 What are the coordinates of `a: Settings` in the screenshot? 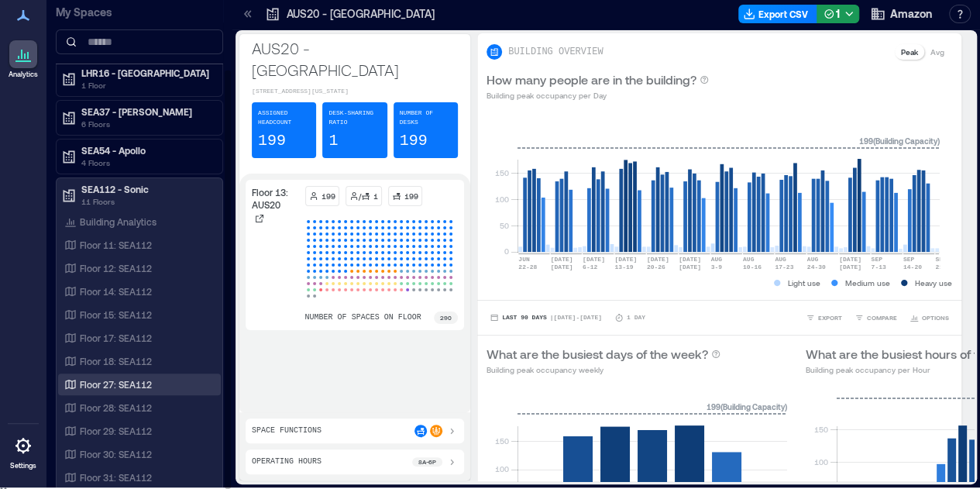 It's located at (23, 451).